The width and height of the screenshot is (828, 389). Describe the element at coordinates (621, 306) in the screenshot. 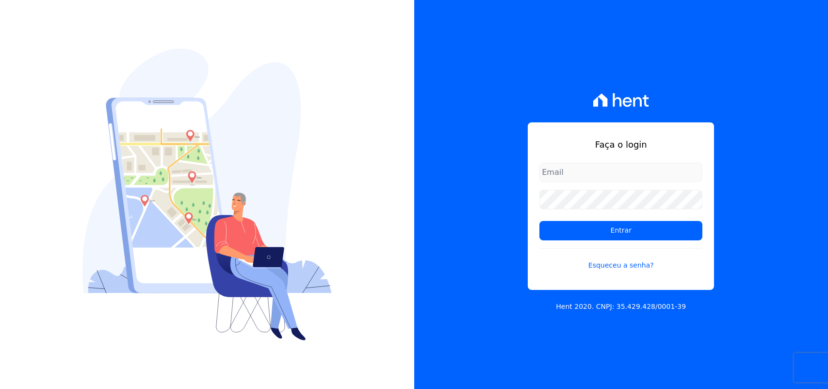

I see `p: Hent 2020. CNPJ: 35.429.428/0001-39` at that location.